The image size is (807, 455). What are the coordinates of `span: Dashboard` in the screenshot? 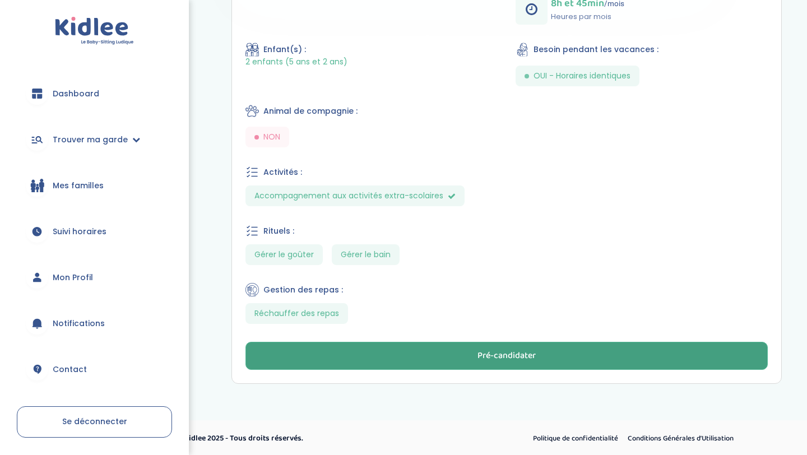 It's located at (76, 94).